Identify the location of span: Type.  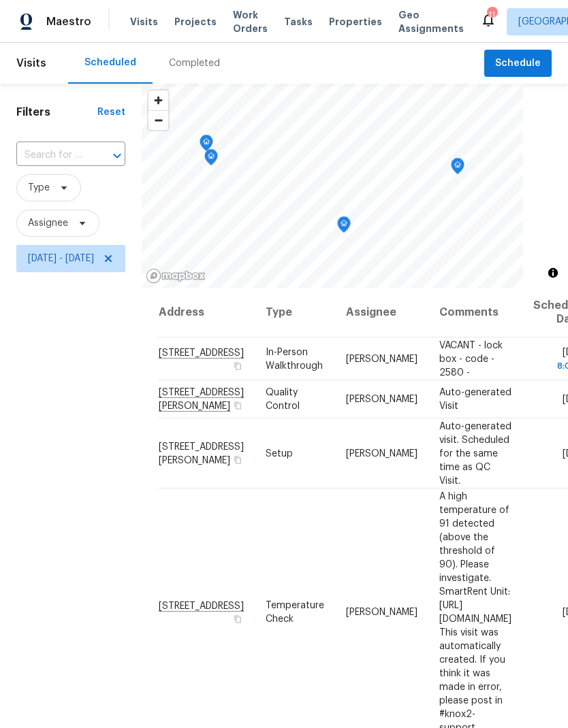
(39, 188).